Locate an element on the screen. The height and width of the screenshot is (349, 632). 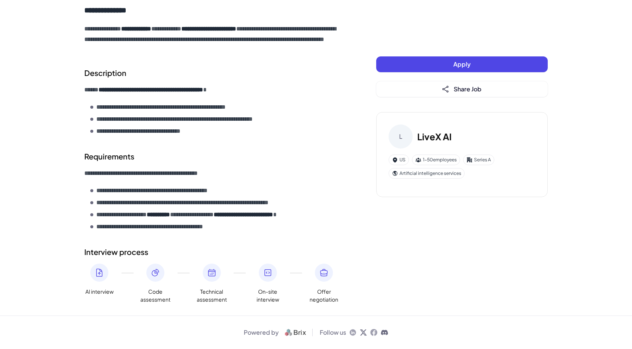
span: Technical assessment is located at coordinates (212, 296).